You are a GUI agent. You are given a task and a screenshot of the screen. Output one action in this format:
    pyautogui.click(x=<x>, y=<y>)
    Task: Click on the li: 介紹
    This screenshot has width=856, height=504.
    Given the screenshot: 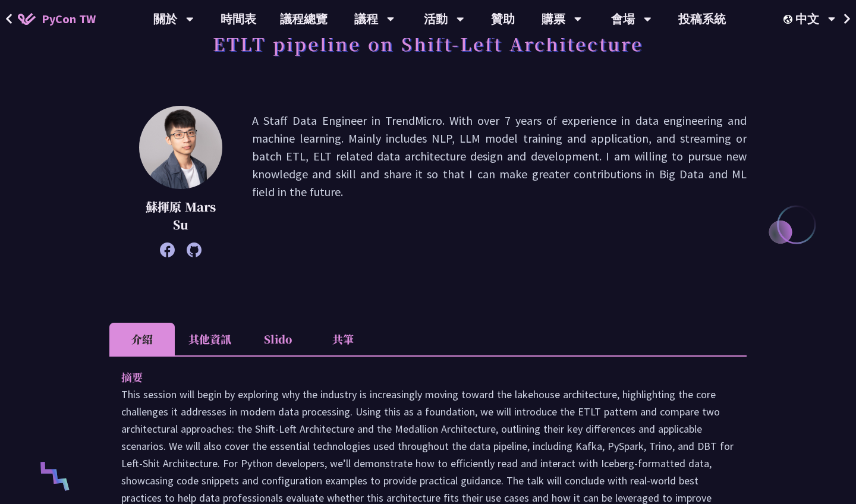 What is the action you would take?
    pyautogui.click(x=142, y=339)
    